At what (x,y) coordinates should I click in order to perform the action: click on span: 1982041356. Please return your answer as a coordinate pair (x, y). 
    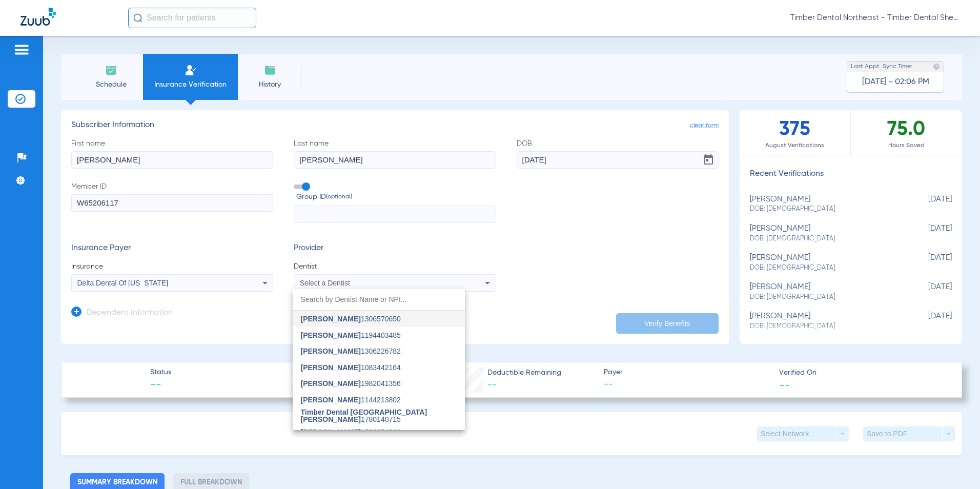
    Looking at the image, I should click on (351, 383).